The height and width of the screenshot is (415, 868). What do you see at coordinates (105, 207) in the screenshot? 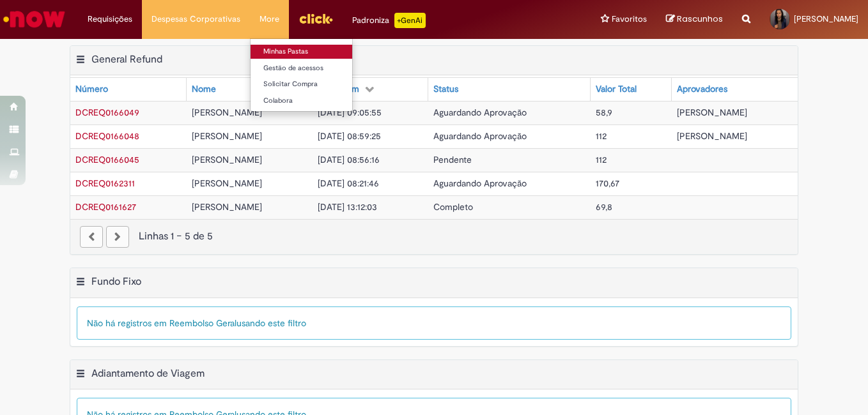
I see `a: Abrir Registro: DCREQ0161627` at bounding box center [105, 207].